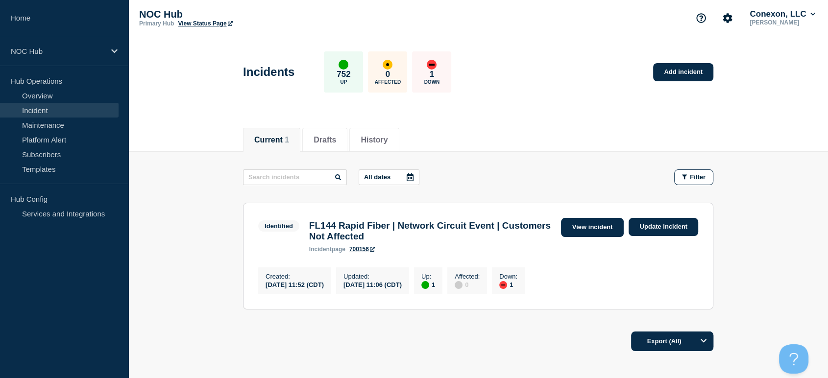 Image resolution: width=828 pixels, height=378 pixels. I want to click on a: Update incident, so click(664, 227).